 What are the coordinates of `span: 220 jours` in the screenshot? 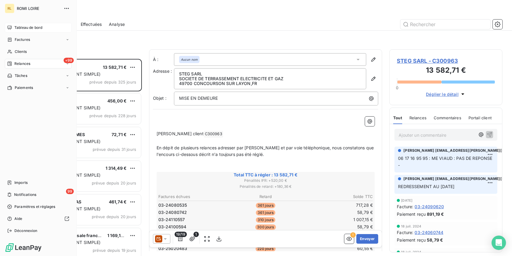 It's located at (266, 249).